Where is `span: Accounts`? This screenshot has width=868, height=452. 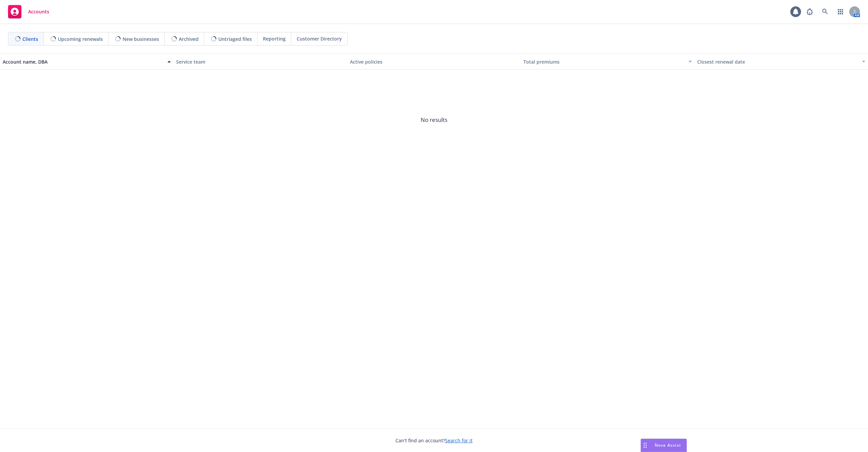
span: Accounts is located at coordinates (38, 12).